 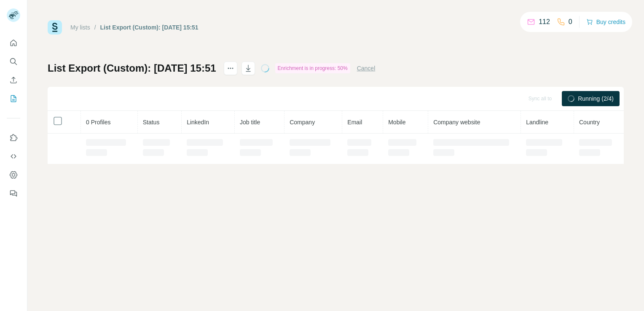 I want to click on span: Mobile, so click(x=397, y=122).